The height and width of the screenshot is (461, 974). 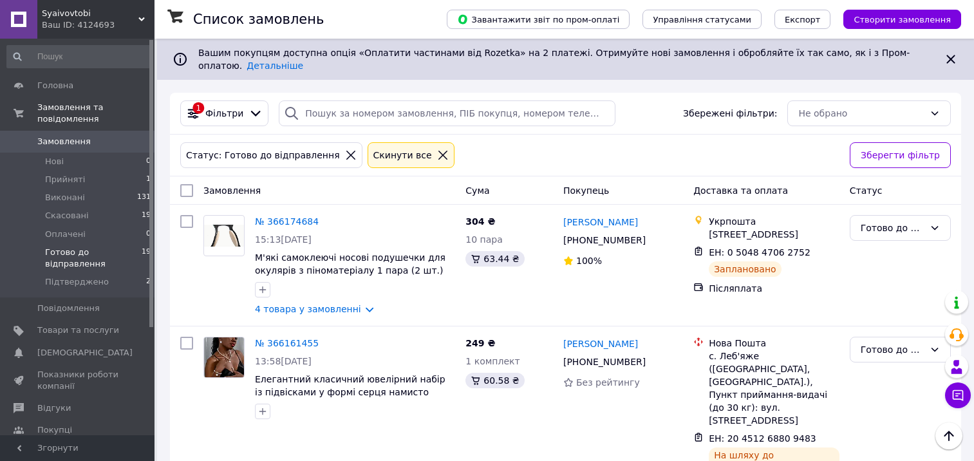 What do you see at coordinates (68, 309) in the screenshot?
I see `span: Повідомлення` at bounding box center [68, 309].